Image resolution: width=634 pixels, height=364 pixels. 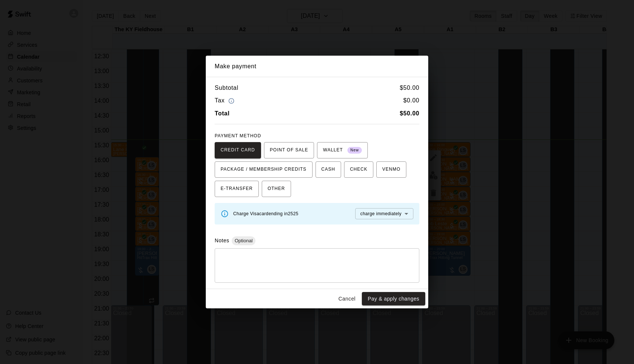 What do you see at coordinates (381, 213) in the screenshot?
I see `span: charge immediately` at bounding box center [381, 213].